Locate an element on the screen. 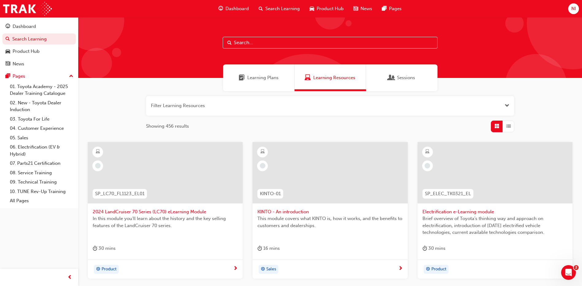  span: Pages is located at coordinates (395, 9).